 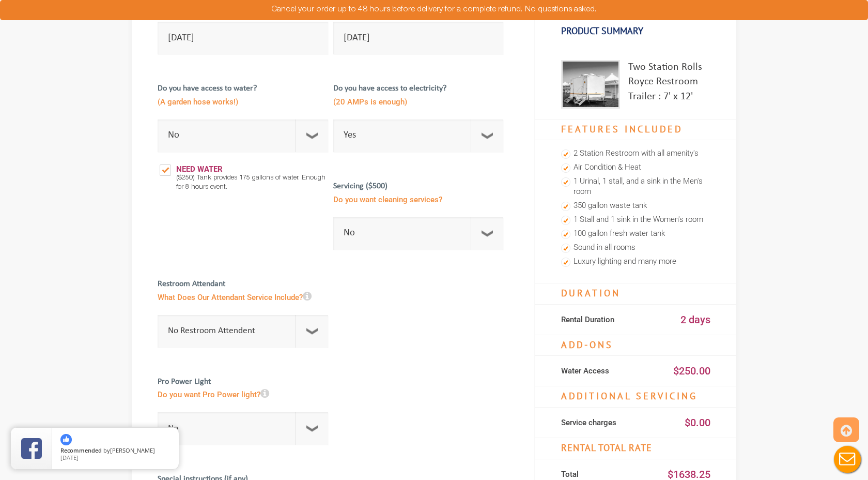 What do you see at coordinates (635, 168) in the screenshot?
I see `li: Air Condition & Heat` at bounding box center [635, 168].